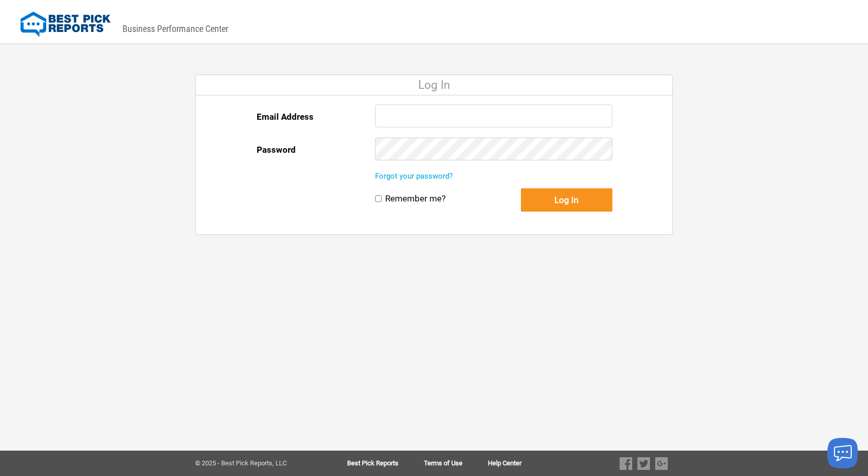  What do you see at coordinates (415, 198) in the screenshot?
I see `label: Remember me?` at bounding box center [415, 198].